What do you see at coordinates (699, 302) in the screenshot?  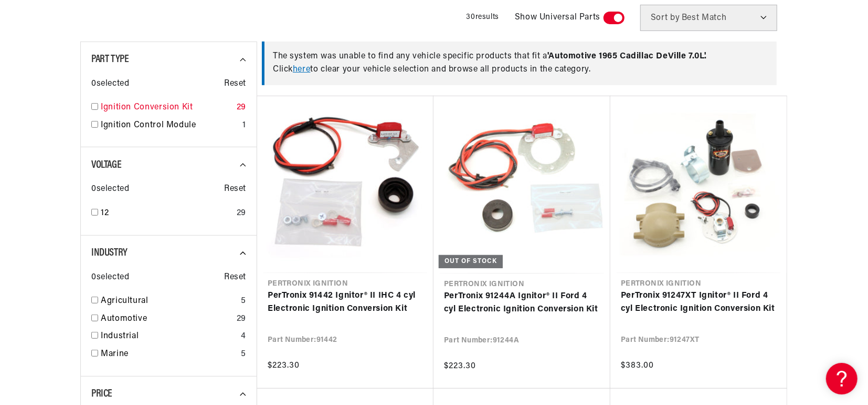 I see `a: PerTronix 91247XT Ignitor® II Ford 4 cyl Electronic Ignition Conversion Kit` at bounding box center [699, 302].